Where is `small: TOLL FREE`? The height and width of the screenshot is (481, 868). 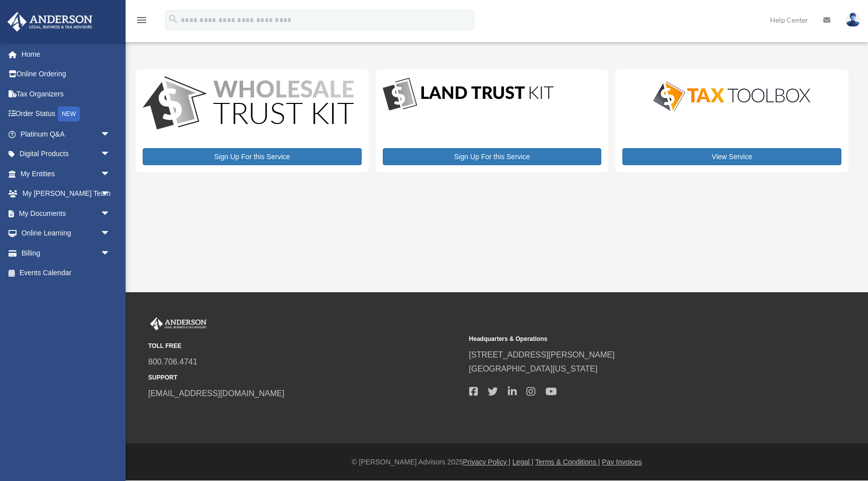 small: TOLL FREE is located at coordinates (305, 346).